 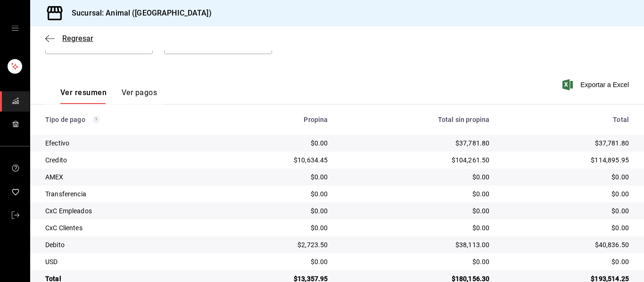 What do you see at coordinates (127, 160) in the screenshot?
I see `div: Credito` at bounding box center [127, 160].